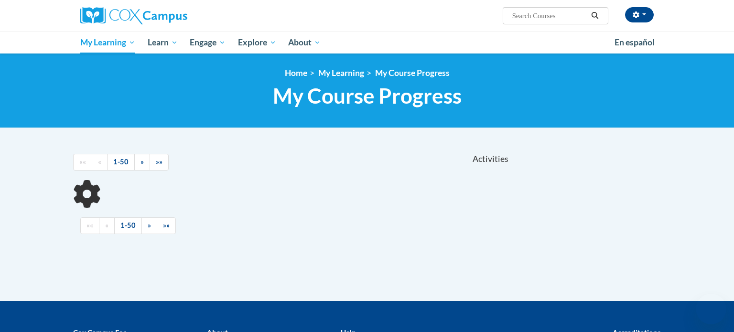 The height and width of the screenshot is (332, 734). What do you see at coordinates (107, 43) in the screenshot?
I see `span: My Learning` at bounding box center [107, 43].